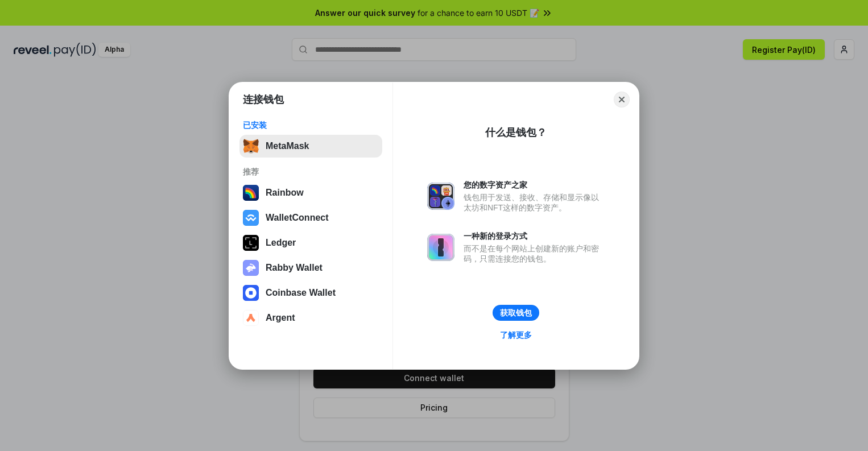 This screenshot has width=868, height=451. Describe the element at coordinates (534, 253) in the screenshot. I see `div: 而不是在每个网站上创建新的账户和密码，只需连接您的钱包。` at that location.